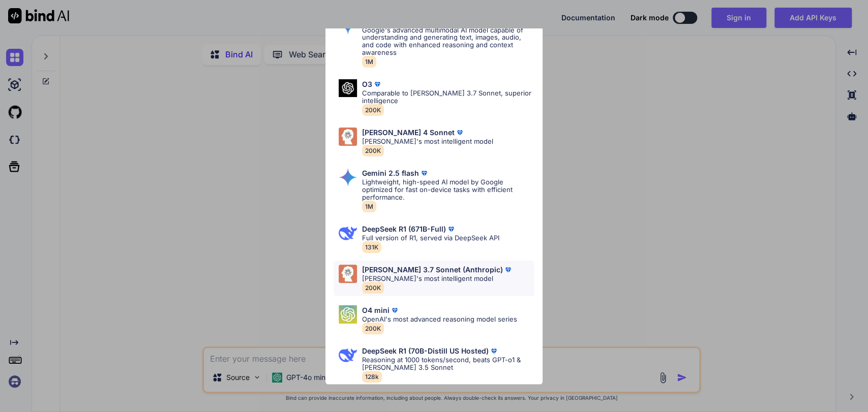 This screenshot has width=868, height=412. I want to click on p: Lightweight, high-speed AI model by Google optimized for fast on-device tasks with efficient perf..., so click(448, 190).